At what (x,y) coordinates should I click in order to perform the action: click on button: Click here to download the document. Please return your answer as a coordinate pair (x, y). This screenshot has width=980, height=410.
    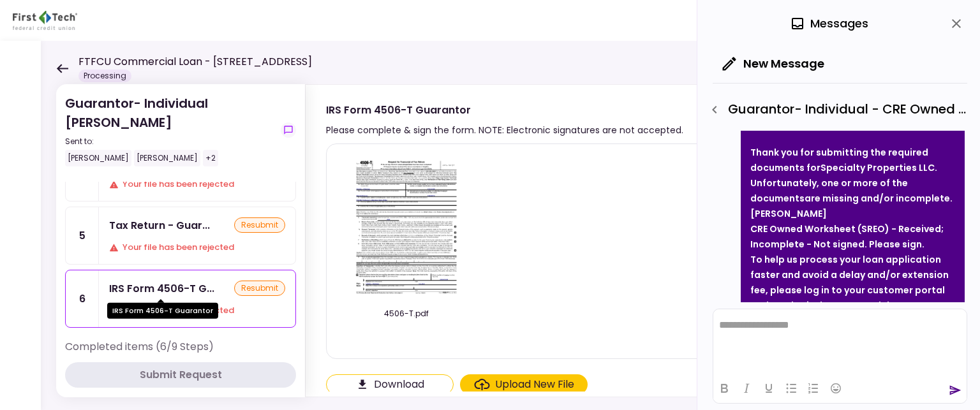
    Looking at the image, I should click on (390, 385).